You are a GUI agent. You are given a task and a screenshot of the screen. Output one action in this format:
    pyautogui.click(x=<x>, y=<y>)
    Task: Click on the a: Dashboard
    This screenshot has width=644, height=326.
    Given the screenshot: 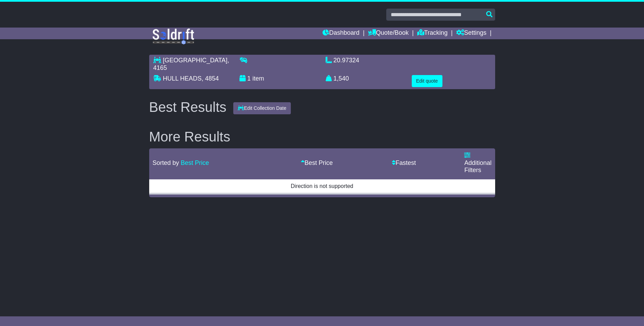 What is the action you would take?
    pyautogui.click(x=341, y=33)
    